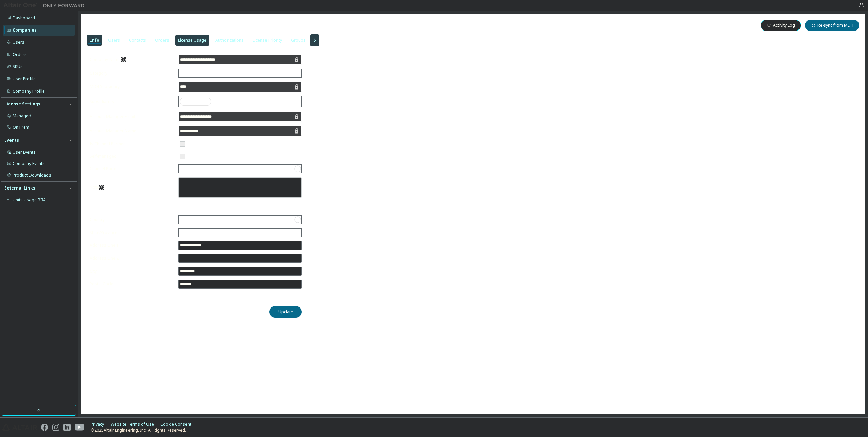  Describe the element at coordinates (229, 41) in the screenshot. I see `div: Authorizations` at that location.